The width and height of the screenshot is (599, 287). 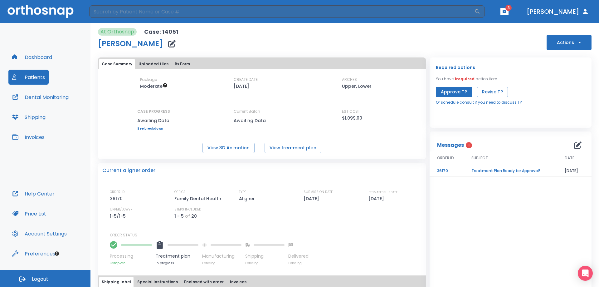 What do you see at coordinates (383, 192) in the screenshot?
I see `p: ESTIMATED SHIP DATE` at bounding box center [383, 192].